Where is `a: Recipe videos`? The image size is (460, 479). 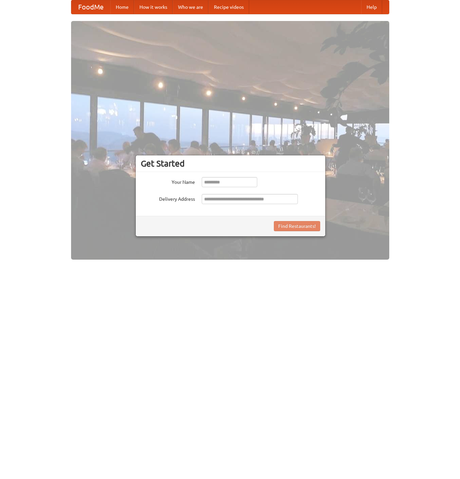 a: Recipe videos is located at coordinates (229, 7).